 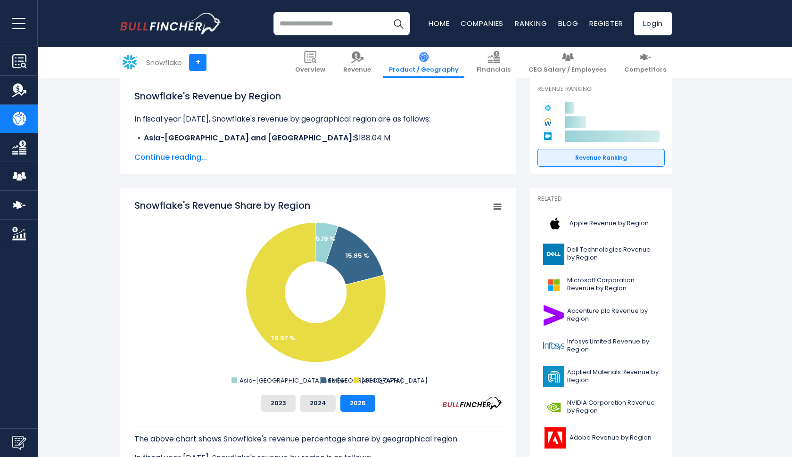 I want to click on p: Revenue Ranking, so click(x=601, y=89).